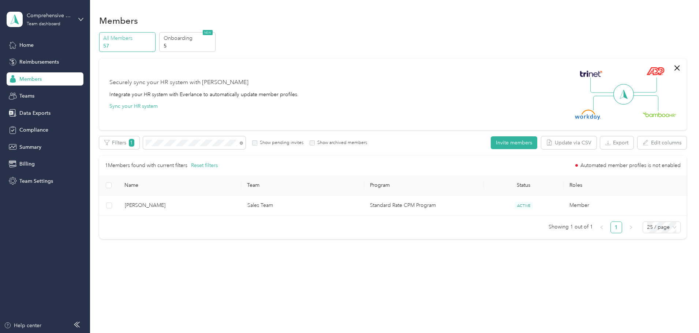 The height and width of the screenshot is (333, 699). What do you see at coordinates (631, 228) in the screenshot?
I see `span: right` at bounding box center [631, 228].